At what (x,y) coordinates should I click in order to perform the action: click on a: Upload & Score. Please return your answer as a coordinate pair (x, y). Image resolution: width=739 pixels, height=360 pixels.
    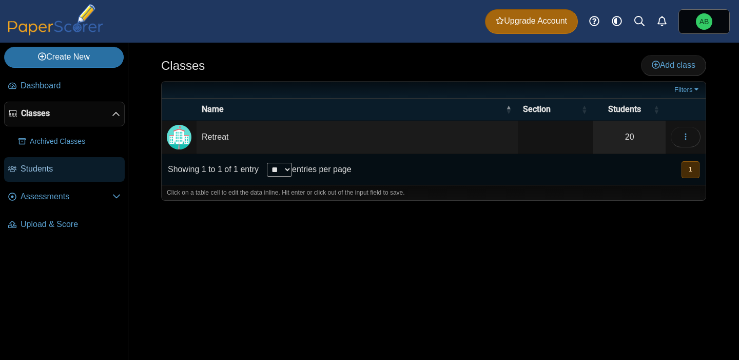
    Looking at the image, I should click on (64, 225).